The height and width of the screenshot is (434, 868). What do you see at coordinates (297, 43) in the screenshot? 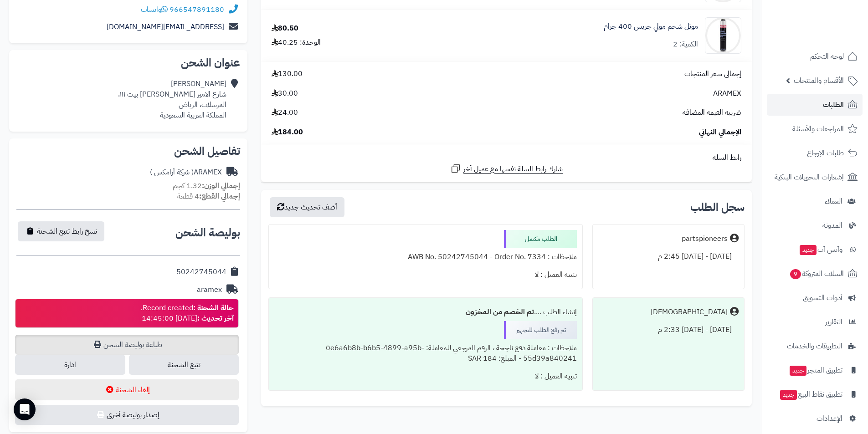
I see `div: الوحدة: 40.25` at bounding box center [297, 43].